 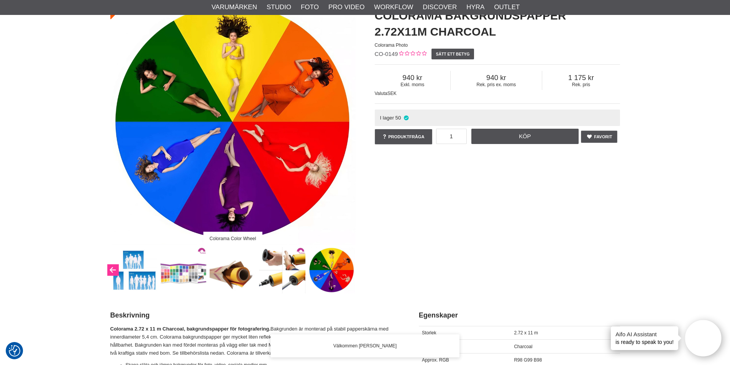 I want to click on a: Discover, so click(x=440, y=7).